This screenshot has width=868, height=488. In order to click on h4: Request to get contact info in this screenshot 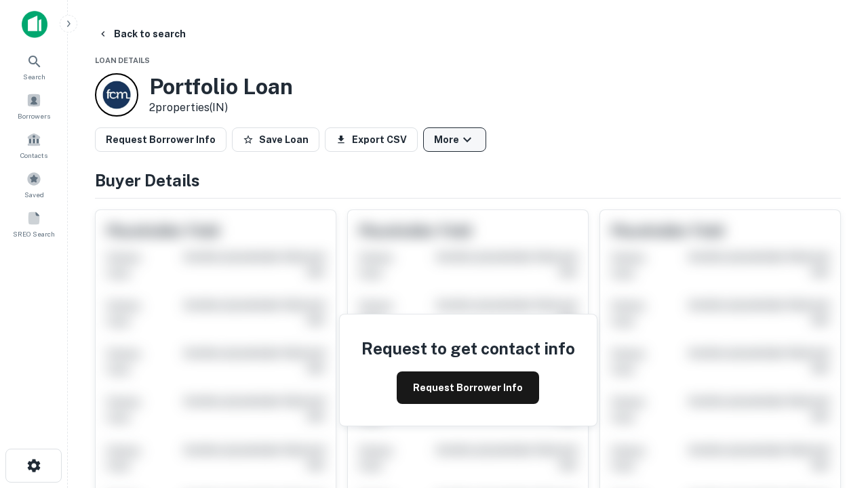, I will do `click(468, 349)`.